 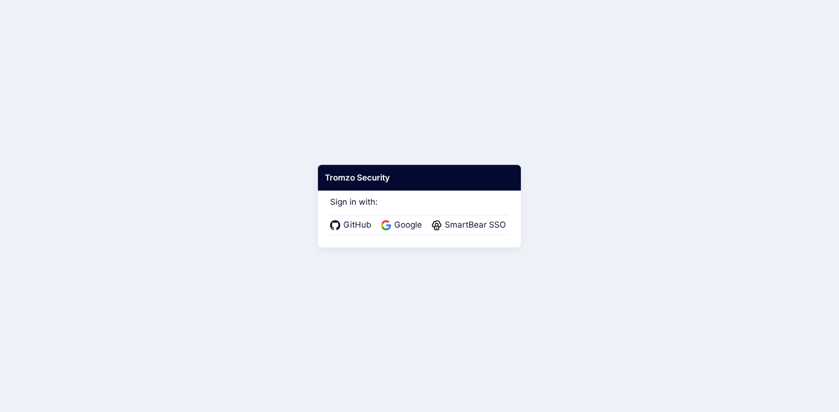 I want to click on div: Tromzo Security, so click(x=420, y=178).